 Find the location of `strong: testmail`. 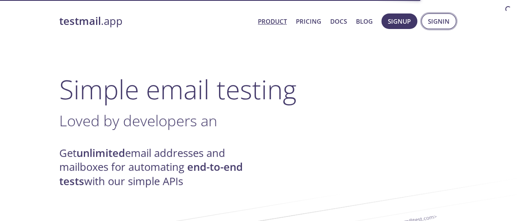

strong: testmail is located at coordinates (80, 21).